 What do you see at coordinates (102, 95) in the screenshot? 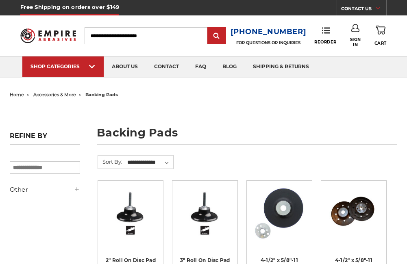
I see `span: backing pads` at bounding box center [102, 95].